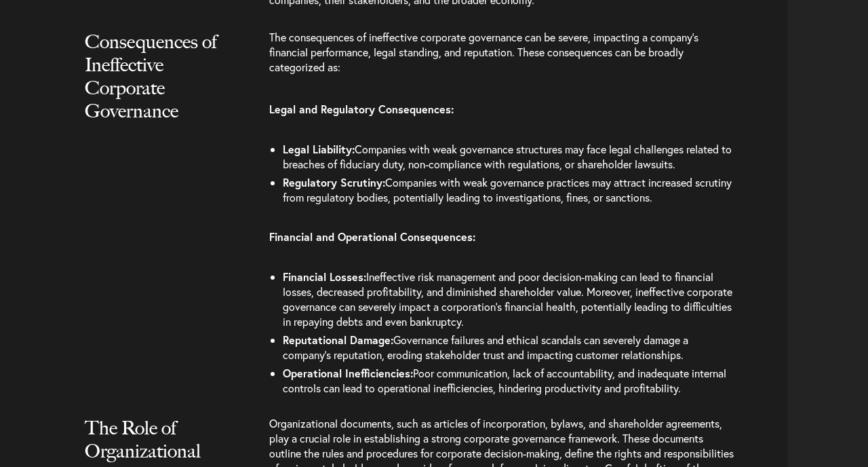  Describe the element at coordinates (163, 90) in the screenshot. I see `h2: Consequences of Ineffective Corporate Governance` at that location.